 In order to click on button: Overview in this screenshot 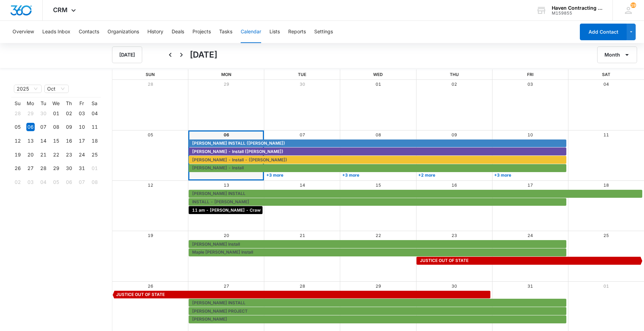, I will do `click(23, 32)`.